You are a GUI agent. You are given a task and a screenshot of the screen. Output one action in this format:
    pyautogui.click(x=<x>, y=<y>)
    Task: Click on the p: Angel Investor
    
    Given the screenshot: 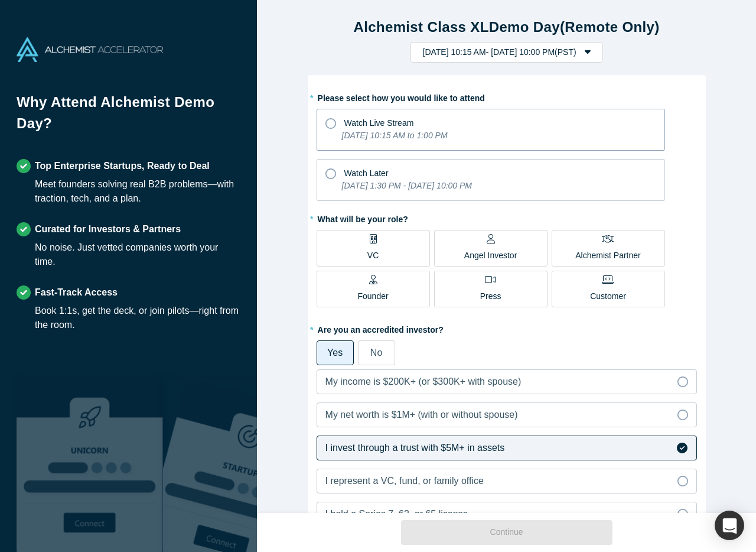 What is the action you would take?
    pyautogui.click(x=491, y=255)
    